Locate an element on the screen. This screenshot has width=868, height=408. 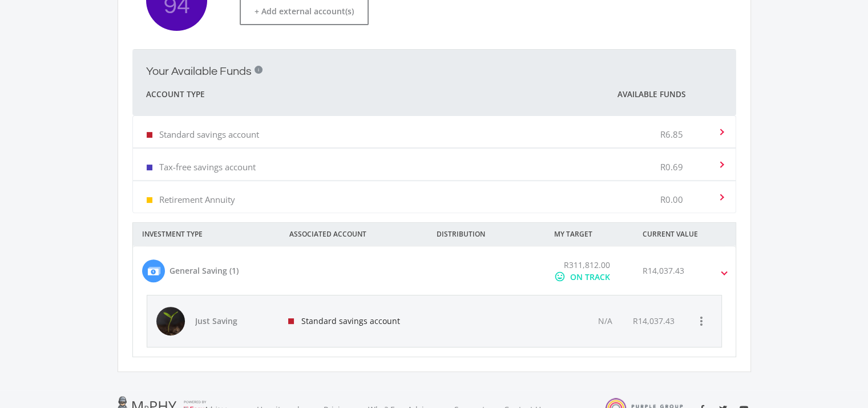
mat-expansion-panel-header: General Saving (1) R311,812.00 mood ON TRACK R14,037.43 is located at coordinates (435, 270).